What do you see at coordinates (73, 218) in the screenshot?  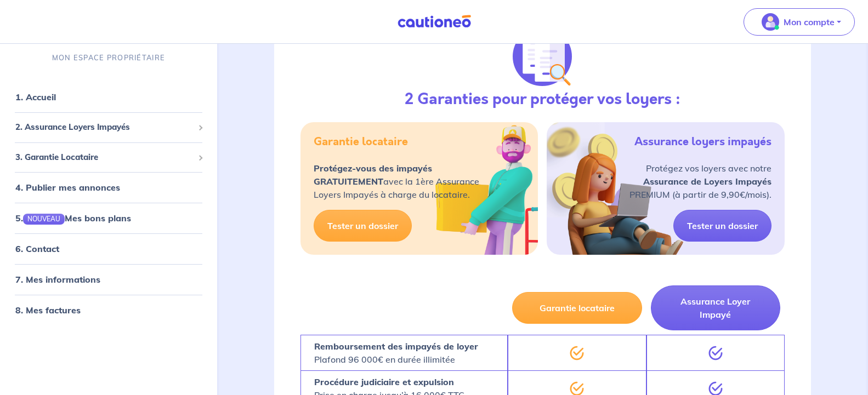 I see `a: 5.NOUVEAUMes bons plans` at bounding box center [73, 218].